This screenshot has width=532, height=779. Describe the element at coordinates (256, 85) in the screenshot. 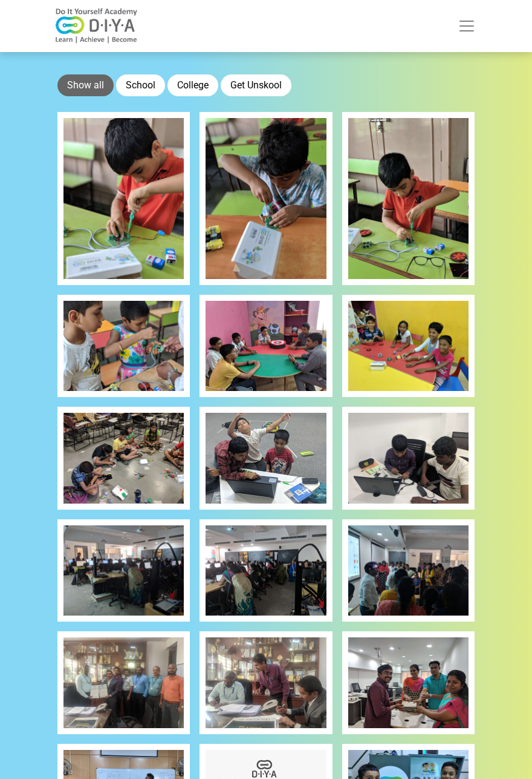

I see `button: Get Unskool` at that location.